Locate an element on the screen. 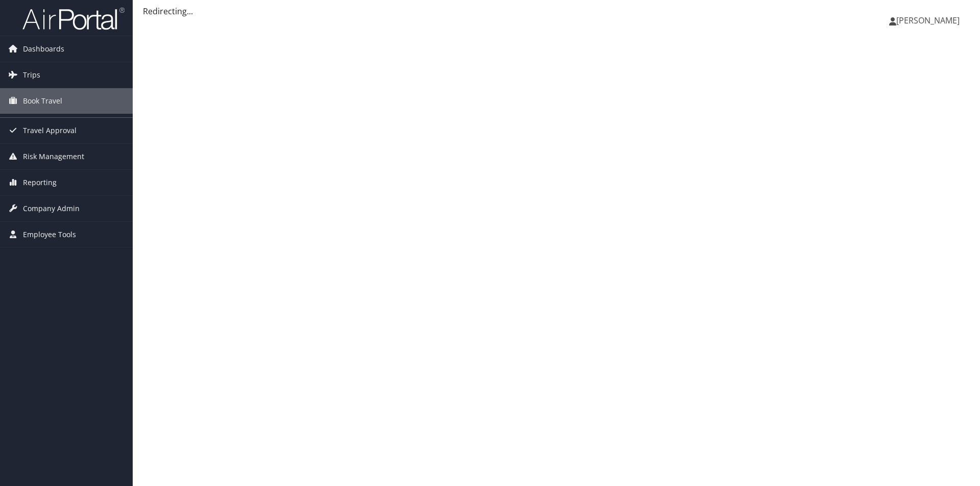 The width and height of the screenshot is (980, 486). span: Book Travel is located at coordinates (42, 101).